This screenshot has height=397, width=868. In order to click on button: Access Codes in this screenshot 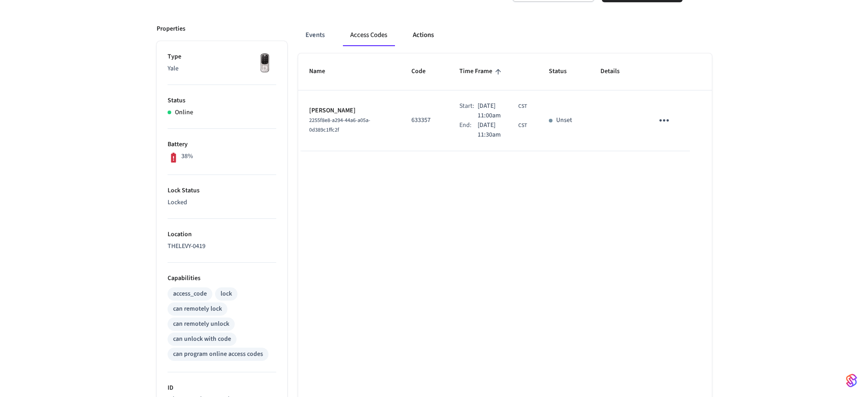, I will do `click(369, 35)`.